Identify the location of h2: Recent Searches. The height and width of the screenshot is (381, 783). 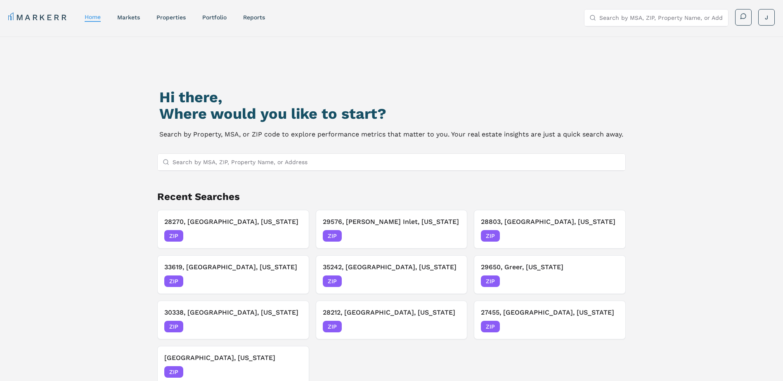
(392, 197).